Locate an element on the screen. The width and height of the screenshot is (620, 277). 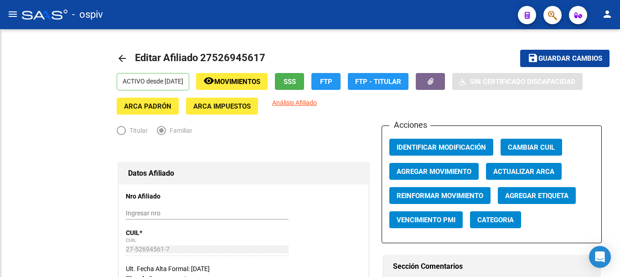
span: Actualizar ARCA is located at coordinates (524, 171).